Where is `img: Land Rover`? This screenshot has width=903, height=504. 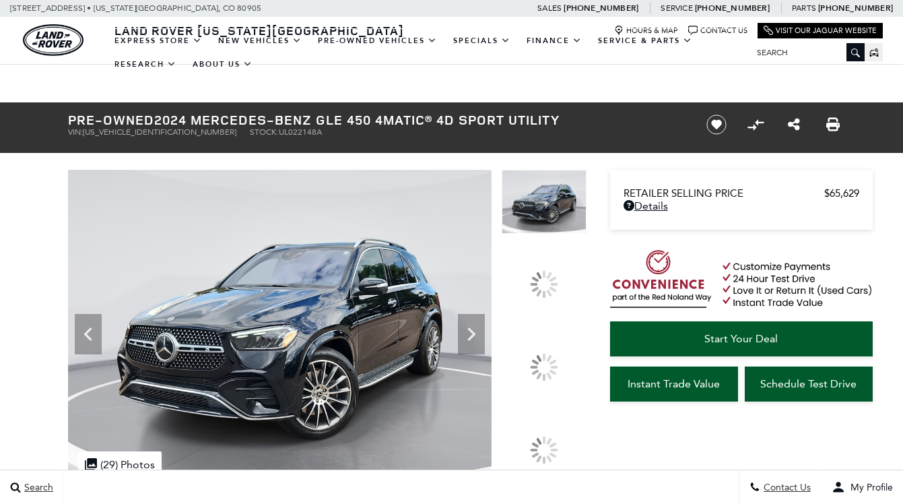 img: Land Rover is located at coordinates (53, 40).